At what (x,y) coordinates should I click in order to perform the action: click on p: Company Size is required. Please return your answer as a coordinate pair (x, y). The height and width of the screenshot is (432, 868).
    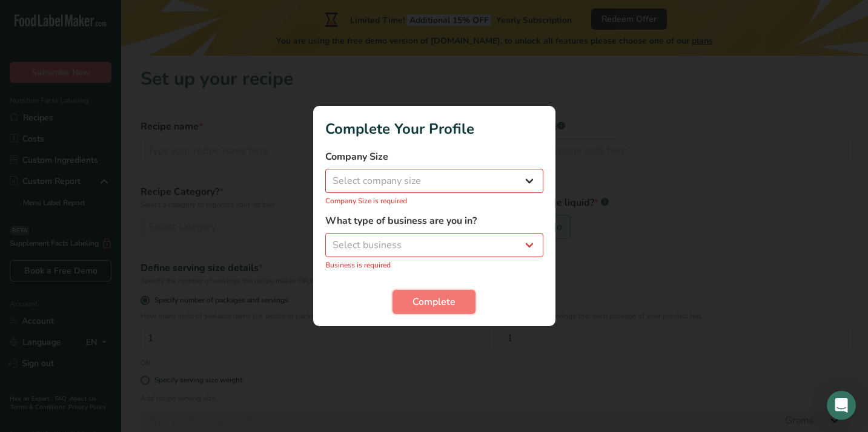
    Looking at the image, I should click on (434, 201).